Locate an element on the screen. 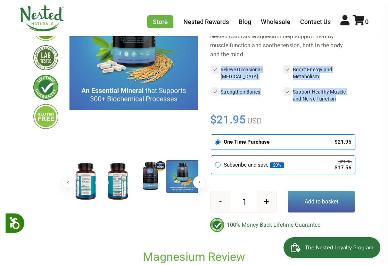  a: Blog is located at coordinates (245, 22).